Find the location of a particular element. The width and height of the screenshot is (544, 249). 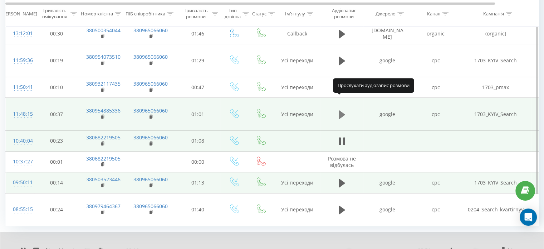

div: Тип дзвінка is located at coordinates (233, 14).